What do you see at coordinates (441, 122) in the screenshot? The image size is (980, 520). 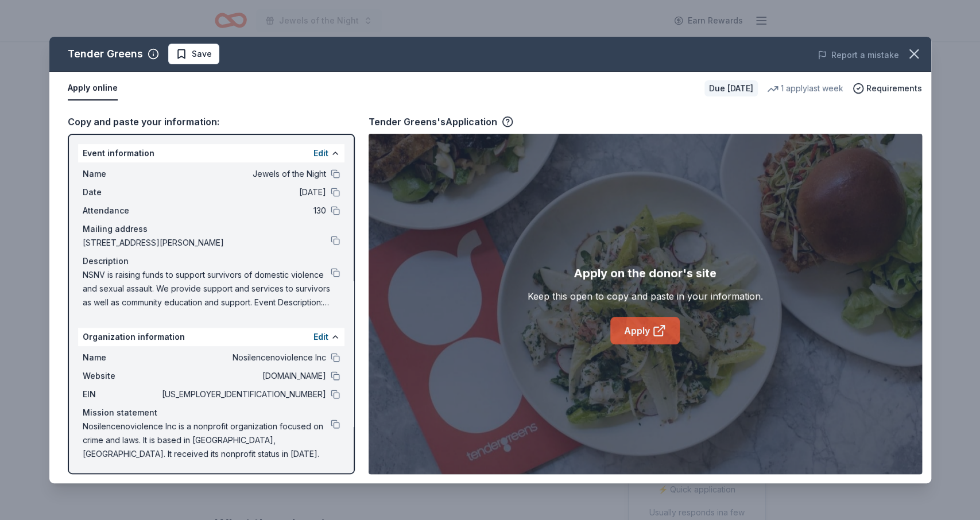 I see `div: Tender Greens's Application` at bounding box center [441, 122].